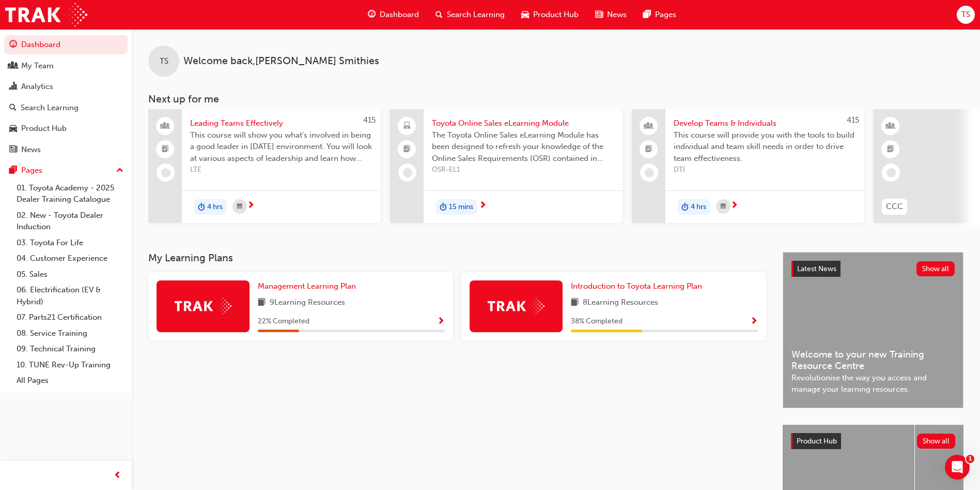 Image resolution: width=980 pixels, height=490 pixels. What do you see at coordinates (70, 221) in the screenshot?
I see `a: 02. New - Toyota Dealer Induction` at bounding box center [70, 221].